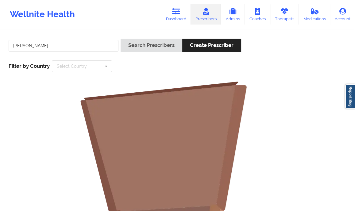  I want to click on a: Report Bug, so click(350, 96).